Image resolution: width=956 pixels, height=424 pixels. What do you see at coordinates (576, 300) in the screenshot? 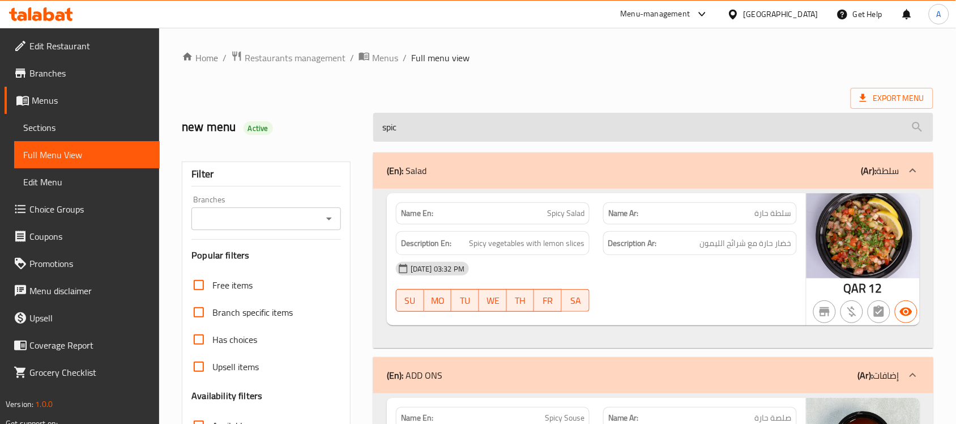
I see `button: SA` at bounding box center [576, 300].